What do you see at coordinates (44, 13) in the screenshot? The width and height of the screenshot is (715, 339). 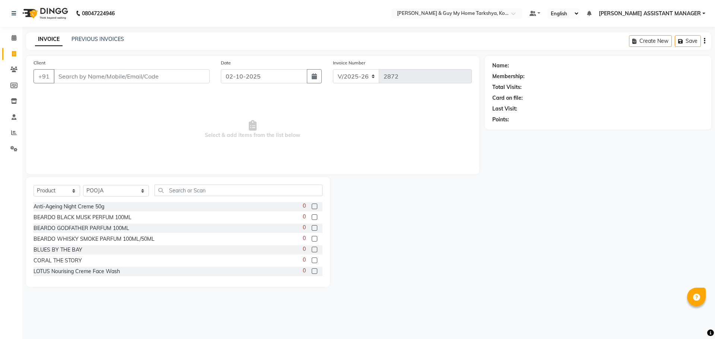 I see `img: logo` at bounding box center [44, 13].